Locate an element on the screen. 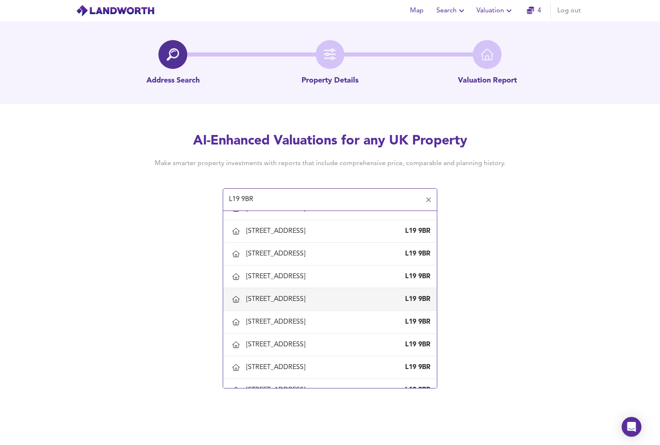 The image size is (660, 445). p: Address Search is located at coordinates (173, 81).